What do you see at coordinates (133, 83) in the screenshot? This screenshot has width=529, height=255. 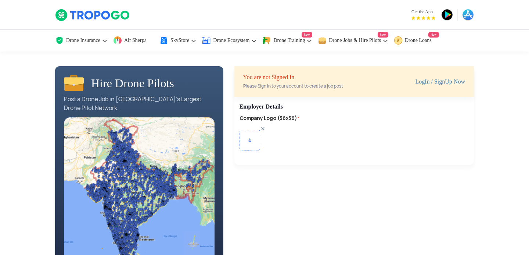 I see `h1: Hire Drone Pilots` at bounding box center [133, 83].